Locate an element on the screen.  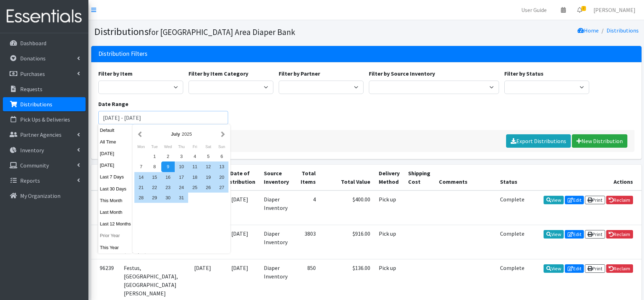
div: Monday is located at coordinates (141, 147).